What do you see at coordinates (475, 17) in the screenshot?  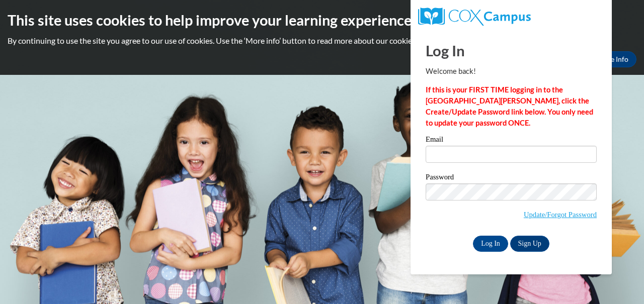 I see `img: COX Campus` at bounding box center [475, 17].